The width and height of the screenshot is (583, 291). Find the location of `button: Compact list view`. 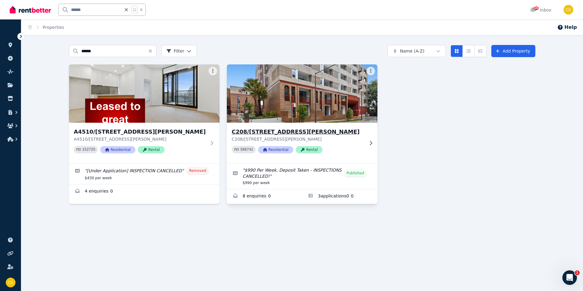

button: Compact list view is located at coordinates (469, 51).